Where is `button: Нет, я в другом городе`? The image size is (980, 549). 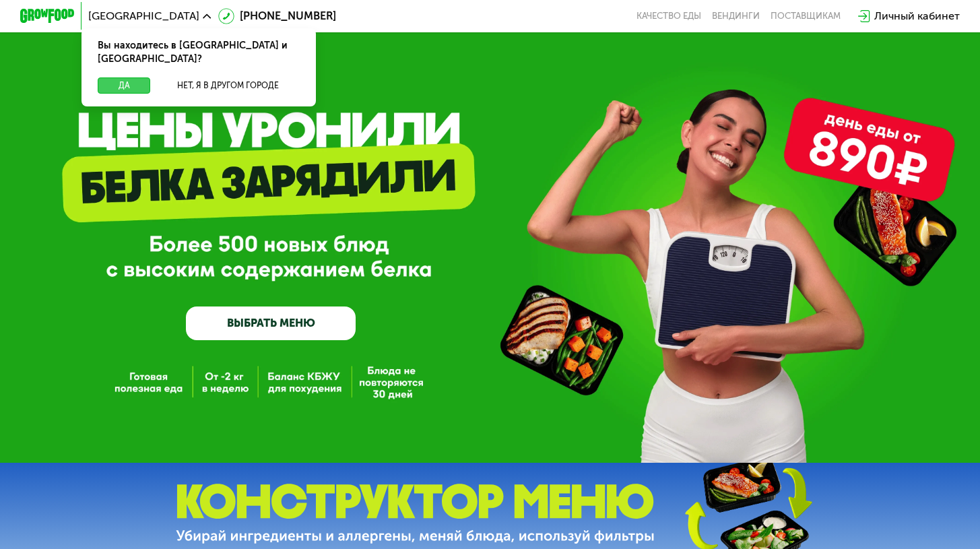 button: Нет, я в другом городе is located at coordinates (227, 85).